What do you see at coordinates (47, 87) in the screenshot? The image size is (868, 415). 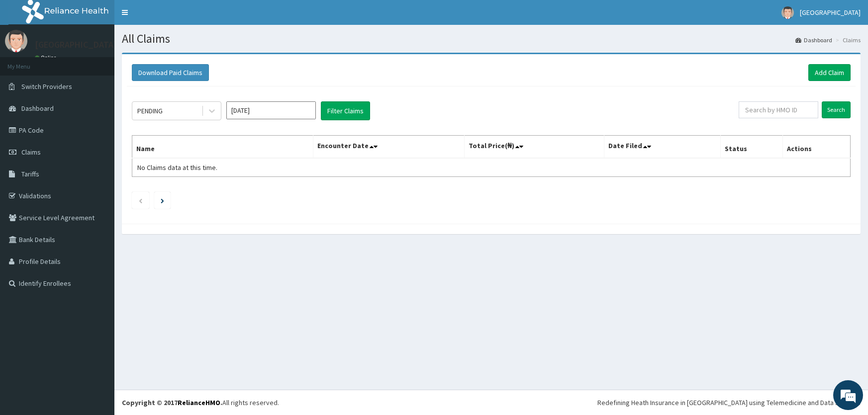 I see `span: Switch Providers` at bounding box center [47, 87].